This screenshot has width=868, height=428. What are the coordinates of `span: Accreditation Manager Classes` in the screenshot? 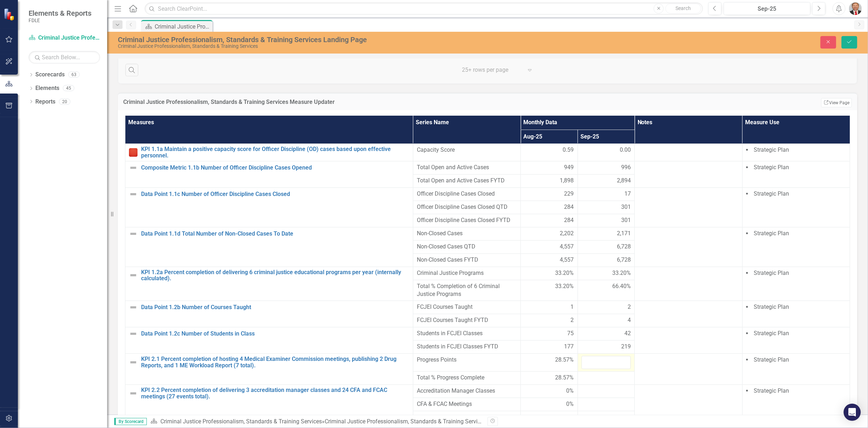 It's located at (467, 390).